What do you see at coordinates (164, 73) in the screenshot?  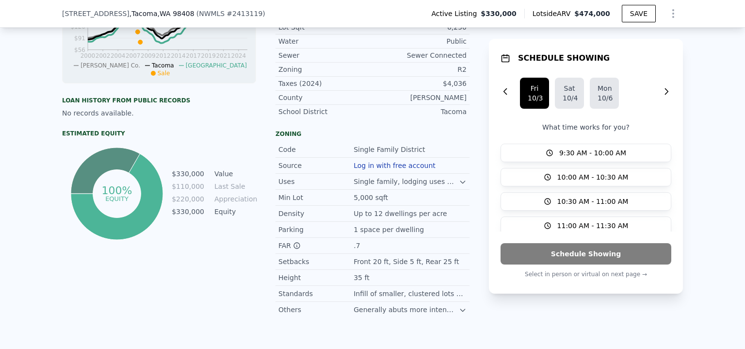 I see `span: Sale` at bounding box center [164, 73].